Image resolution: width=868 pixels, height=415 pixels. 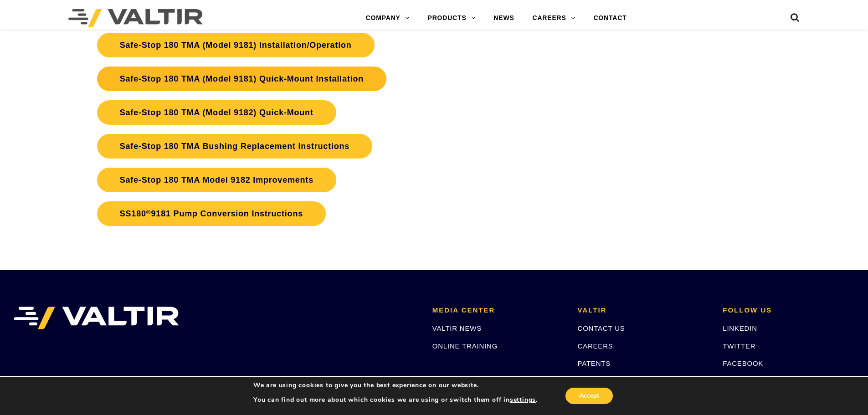 I want to click on button: settings, so click(x=523, y=400).